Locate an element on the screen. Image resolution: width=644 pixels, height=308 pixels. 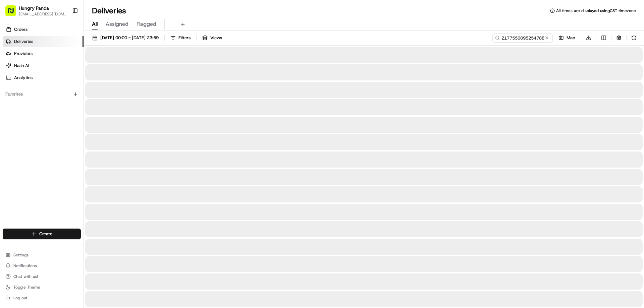
span: Nash AI is located at coordinates (22, 66).